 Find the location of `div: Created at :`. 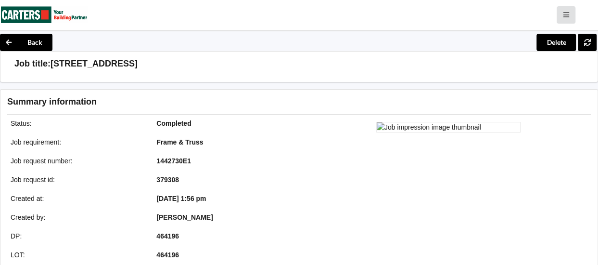

div: Created at : is located at coordinates (77, 198).